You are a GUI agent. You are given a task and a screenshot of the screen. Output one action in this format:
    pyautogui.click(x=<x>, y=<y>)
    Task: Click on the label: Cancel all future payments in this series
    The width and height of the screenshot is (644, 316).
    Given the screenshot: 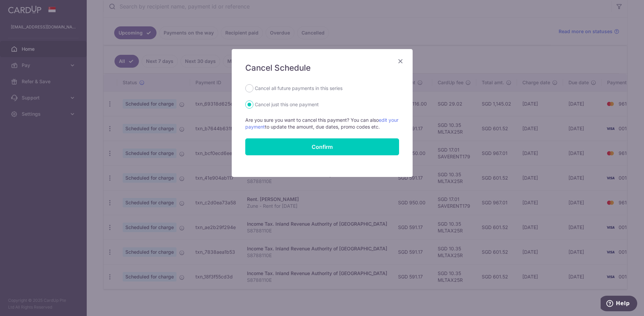 What is the action you would take?
    pyautogui.click(x=299, y=88)
    